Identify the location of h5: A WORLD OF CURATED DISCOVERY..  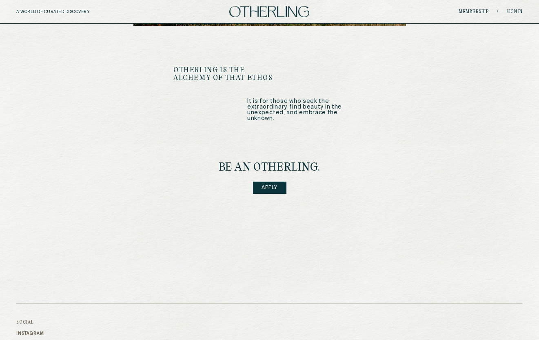
(71, 12).